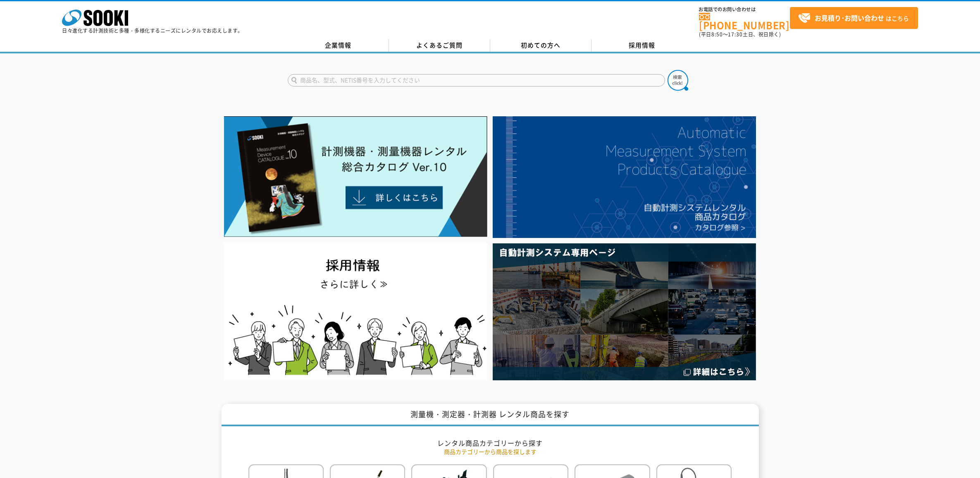 This screenshot has width=980, height=478. What do you see at coordinates (490, 415) in the screenshot?
I see `h1: 測量機・測定器・計測器 レンタル商品を探す` at bounding box center [490, 415].